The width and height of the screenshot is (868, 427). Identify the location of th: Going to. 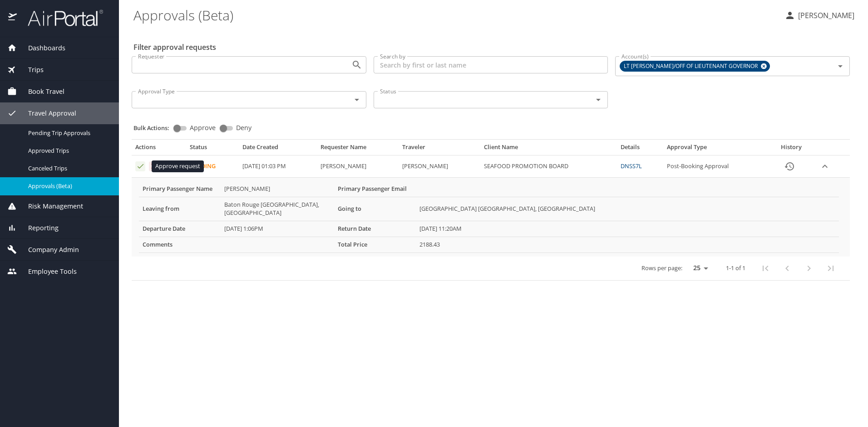
(375, 208).